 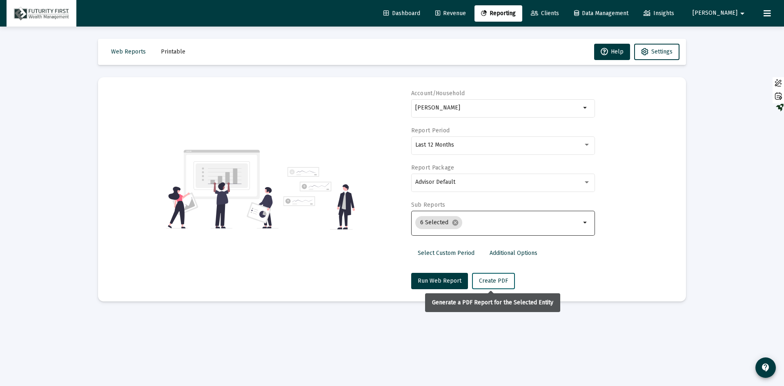 What do you see at coordinates (41, 13) in the screenshot?
I see `img: Dashboard` at bounding box center [41, 13].